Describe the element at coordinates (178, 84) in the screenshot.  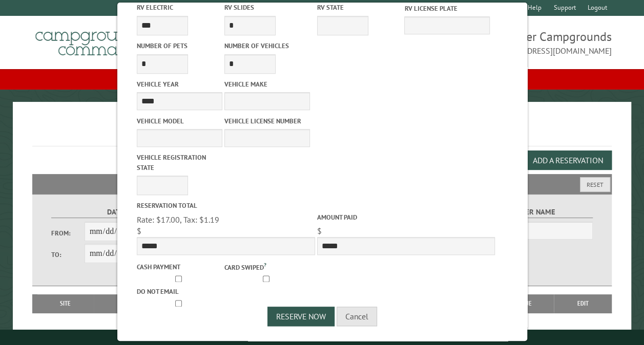
I see `label: Vehicle Year` at that location.